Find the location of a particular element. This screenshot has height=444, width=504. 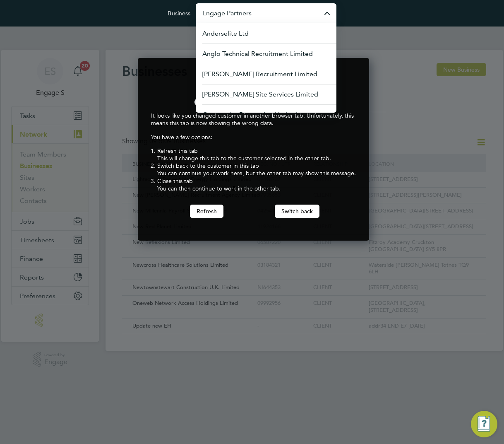

li: Refresh this tab This will change this tab to the customer selected in the other tab. is located at coordinates (257, 154).